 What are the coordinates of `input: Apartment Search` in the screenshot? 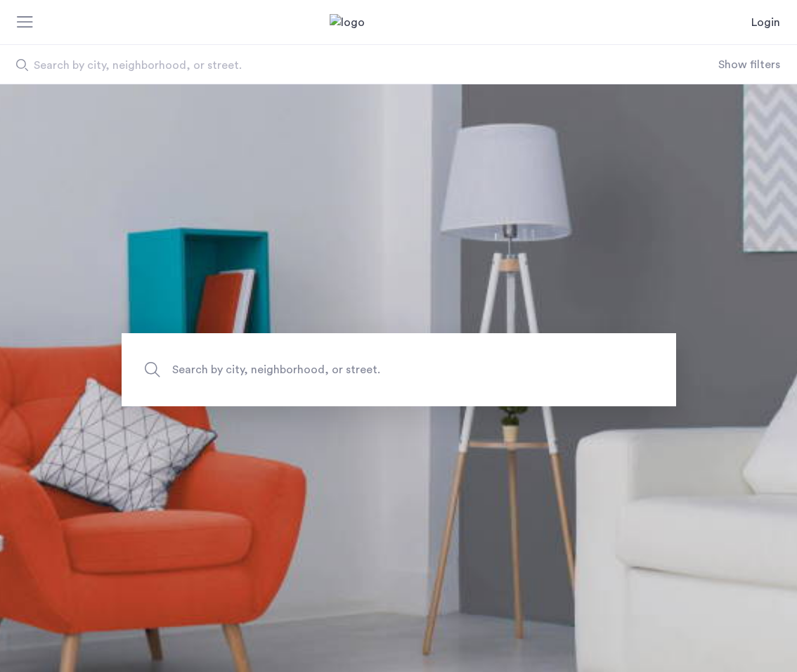 It's located at (398, 370).